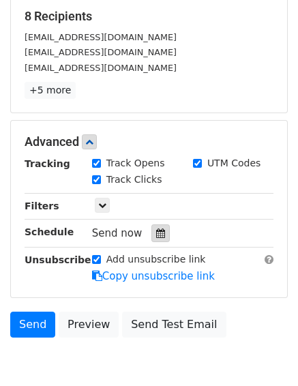  Describe the element at coordinates (33, 325) in the screenshot. I see `a: Send` at that location.